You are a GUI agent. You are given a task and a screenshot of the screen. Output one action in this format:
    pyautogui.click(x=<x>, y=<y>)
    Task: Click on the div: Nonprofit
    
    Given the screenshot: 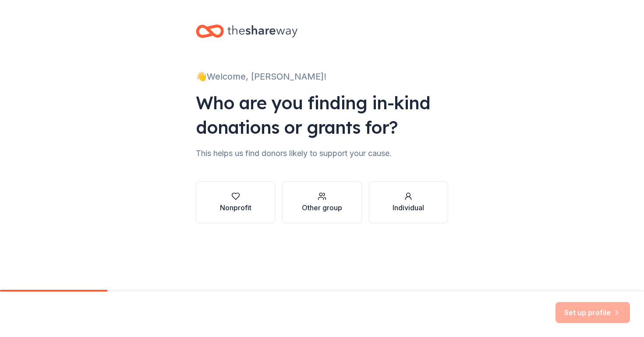 What is the action you would take?
    pyautogui.click(x=236, y=208)
    